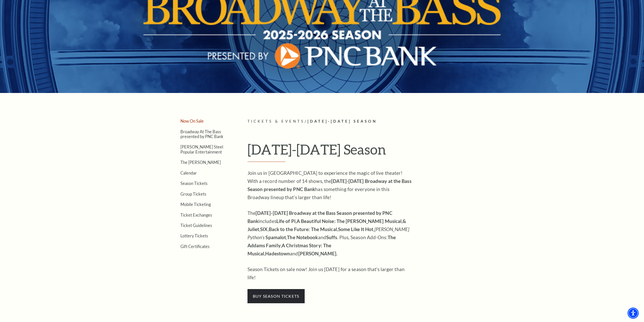  I want to click on a: Gift Certificates, so click(195, 246).